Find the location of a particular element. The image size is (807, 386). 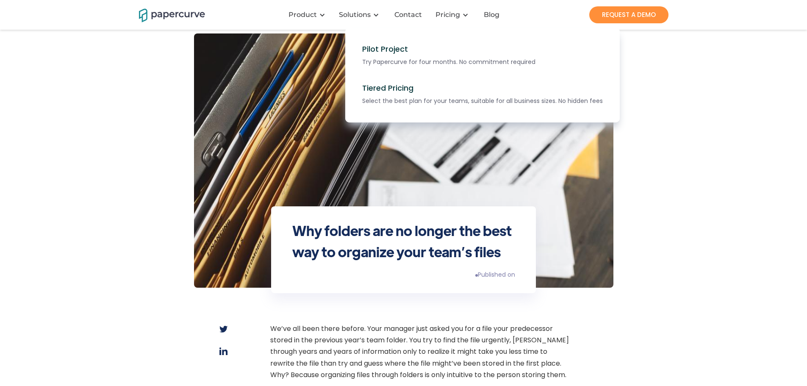

div: Tiered Pricing is located at coordinates (388, 88).